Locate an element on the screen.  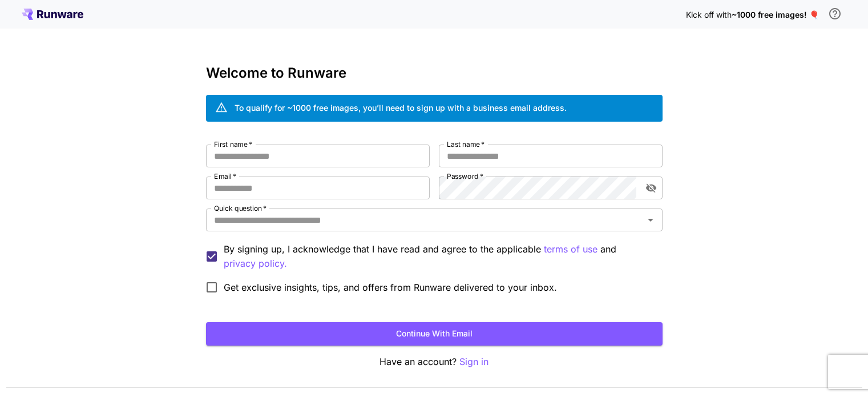
p: By signing up, I acknowledge that I have read and agree to the applicable and is located at coordinates (439, 257).